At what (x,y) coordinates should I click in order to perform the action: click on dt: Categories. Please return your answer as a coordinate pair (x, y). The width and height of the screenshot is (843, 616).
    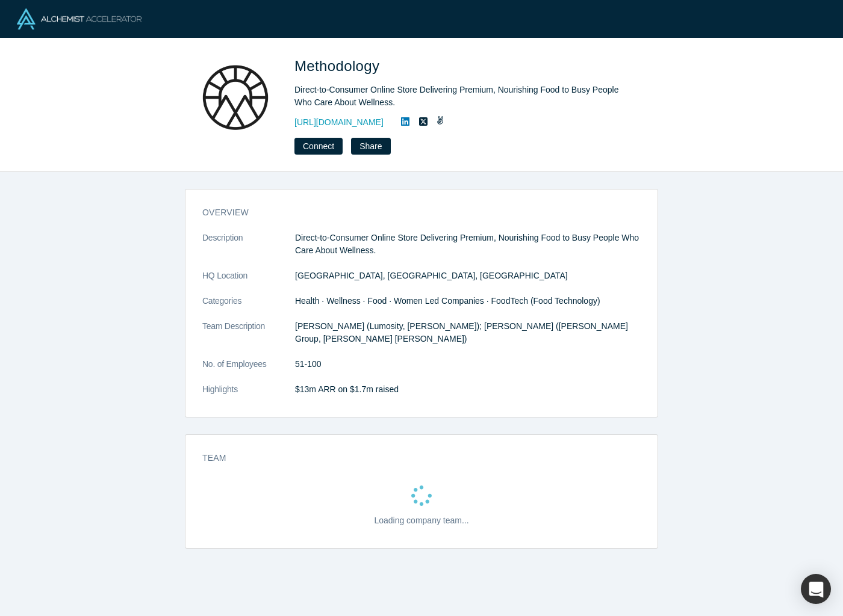
    Looking at the image, I should click on (249, 307).